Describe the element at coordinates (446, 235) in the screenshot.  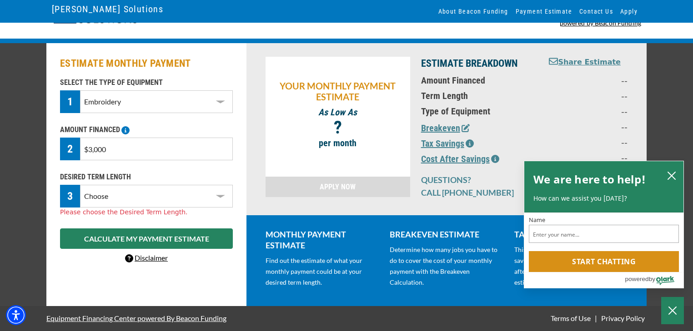
I see `p: BREAKEVEN ESTIMATE` at that location.